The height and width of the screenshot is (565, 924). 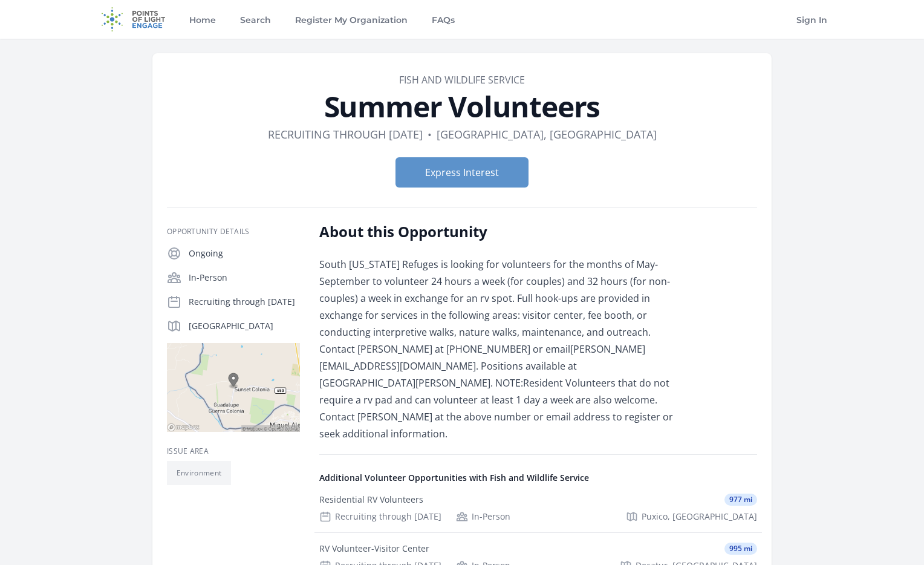 What do you see at coordinates (244, 278) in the screenshot?
I see `p: In-Person` at bounding box center [244, 278].